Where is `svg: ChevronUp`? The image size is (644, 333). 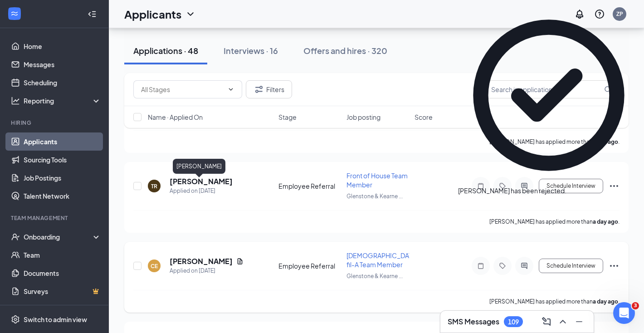
svg: ChevronUp is located at coordinates (563, 322).